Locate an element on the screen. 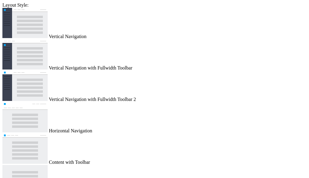 The width and height of the screenshot is (309, 178). span: Vertical Navigation is located at coordinates (68, 36).